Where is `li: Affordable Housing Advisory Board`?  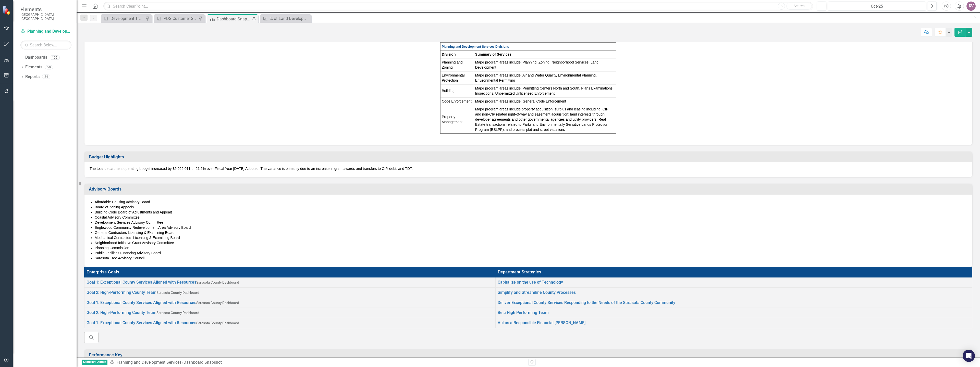 li: Affordable Housing Advisory Board is located at coordinates (530, 202).